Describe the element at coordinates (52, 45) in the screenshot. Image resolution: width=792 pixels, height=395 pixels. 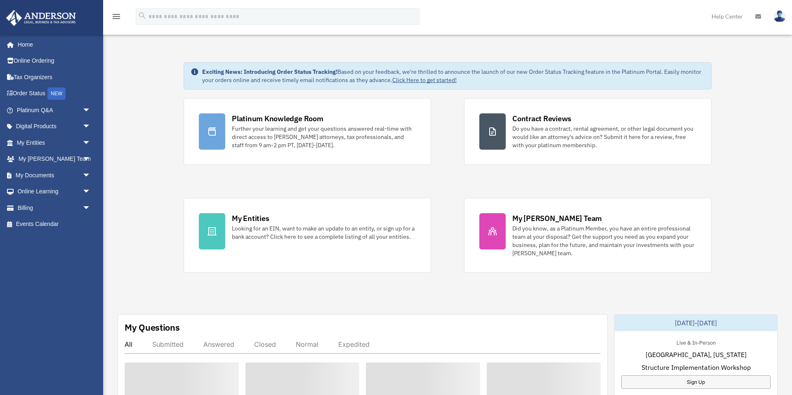
I see `a: Home` at that location.